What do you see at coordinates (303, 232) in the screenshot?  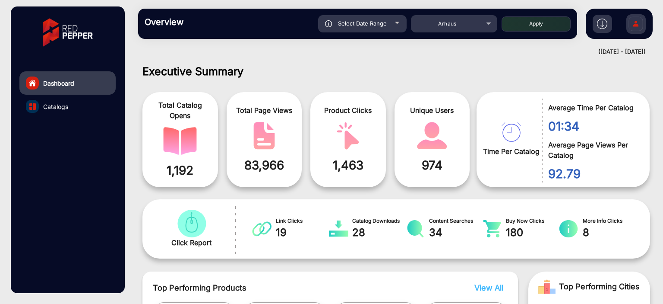 I see `span: 19` at bounding box center [303, 232].